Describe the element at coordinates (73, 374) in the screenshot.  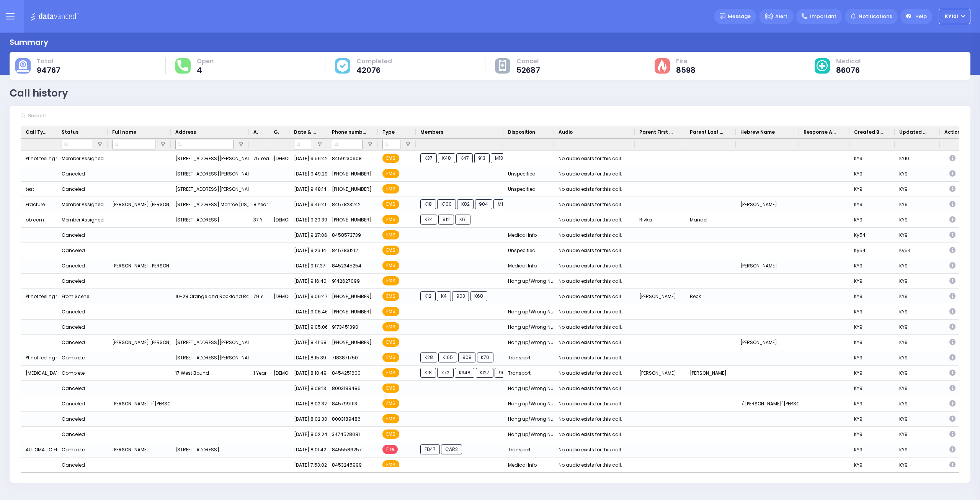
I see `div: Complete` at that location.